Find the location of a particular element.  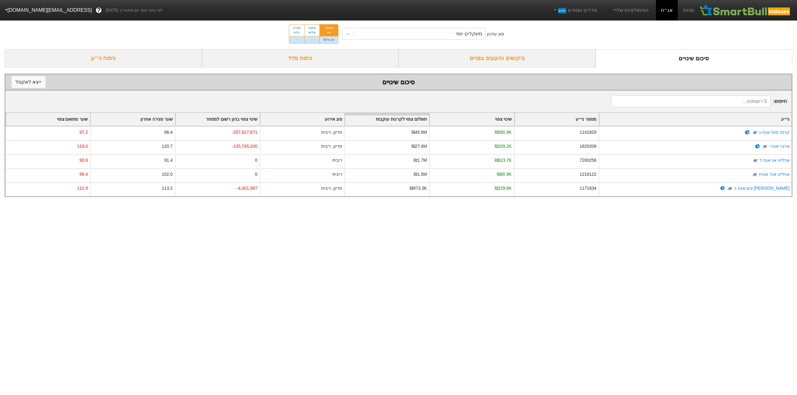

img: SmartBull is located at coordinates (745, 10).